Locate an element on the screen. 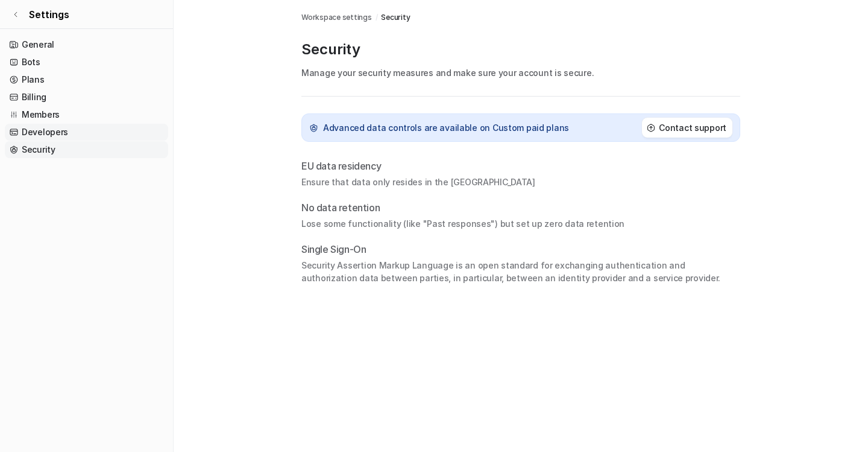 This screenshot has height=452, width=868. p: EU data residency is located at coordinates (341, 166).